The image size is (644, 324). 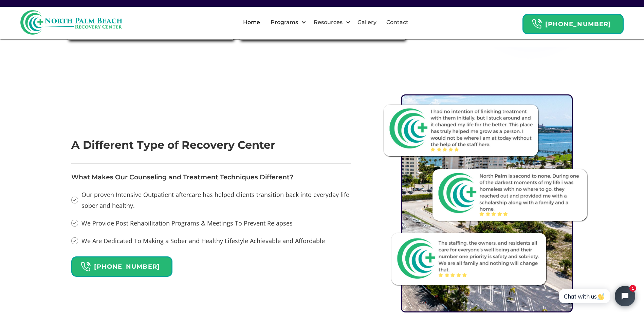 What do you see at coordinates (211, 177) in the screenshot?
I see `div: What Makes Our Counseling and Treatment Techniques Different?` at bounding box center [211, 177].